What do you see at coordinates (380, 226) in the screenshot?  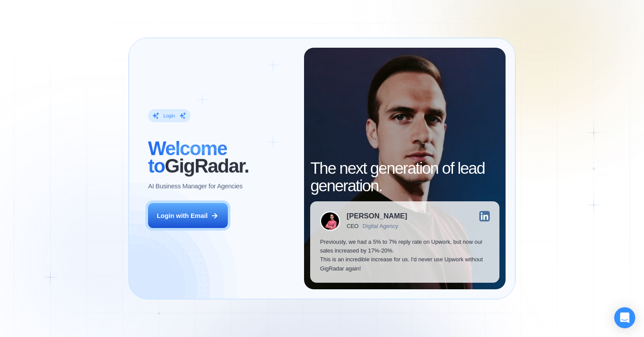 I see `div: Digital Agency` at bounding box center [380, 226].